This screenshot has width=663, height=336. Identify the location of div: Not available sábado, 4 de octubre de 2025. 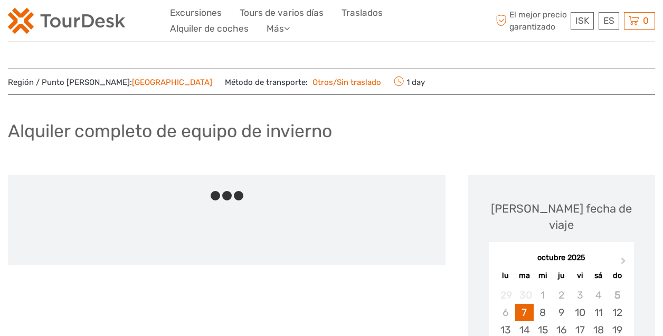
(598, 295).